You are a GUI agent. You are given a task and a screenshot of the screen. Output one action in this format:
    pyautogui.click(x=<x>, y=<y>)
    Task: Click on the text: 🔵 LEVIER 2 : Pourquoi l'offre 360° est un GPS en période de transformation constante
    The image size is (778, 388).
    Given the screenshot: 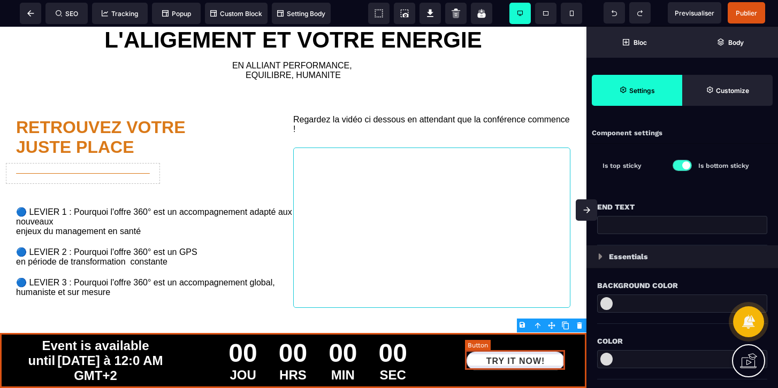 What is the action you would take?
    pyautogui.click(x=155, y=230)
    